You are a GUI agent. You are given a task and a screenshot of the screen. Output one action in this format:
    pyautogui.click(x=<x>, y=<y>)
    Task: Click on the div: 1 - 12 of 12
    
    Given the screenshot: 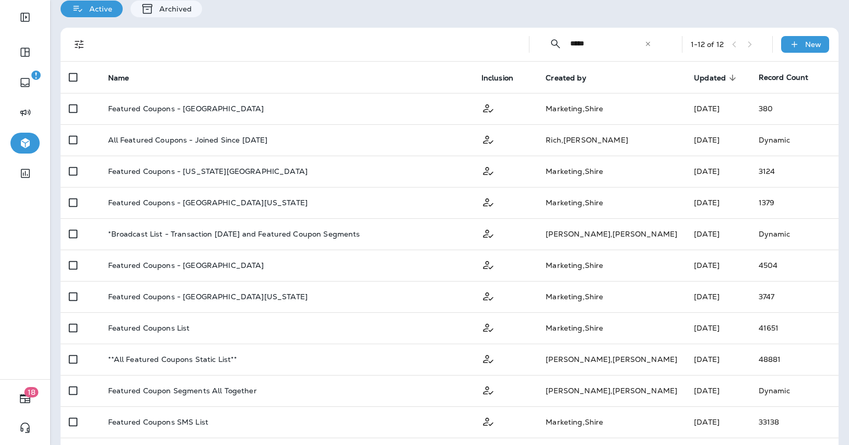 What is the action you would take?
    pyautogui.click(x=707, y=44)
    